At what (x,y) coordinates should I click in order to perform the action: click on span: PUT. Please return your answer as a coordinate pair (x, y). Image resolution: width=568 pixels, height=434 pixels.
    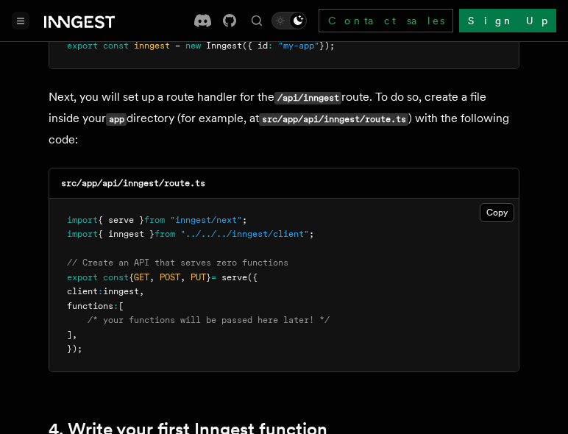
    Looking at the image, I should click on (198, 278).